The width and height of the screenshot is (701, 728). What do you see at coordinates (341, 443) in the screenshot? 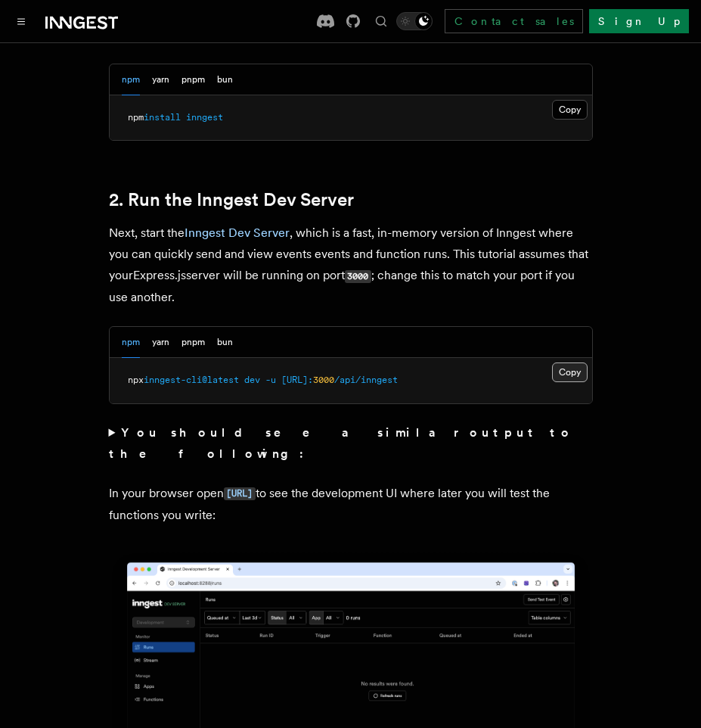
I see `strong: You should see a similar output to the following:` at bounding box center [341, 443].